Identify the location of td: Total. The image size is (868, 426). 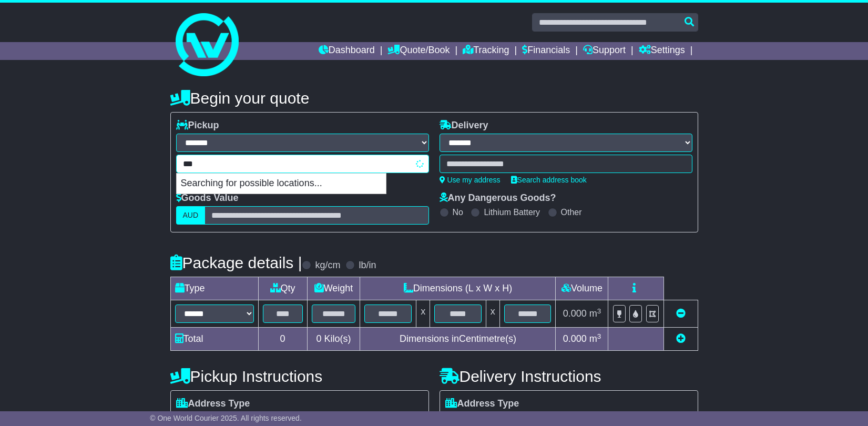
(214, 339).